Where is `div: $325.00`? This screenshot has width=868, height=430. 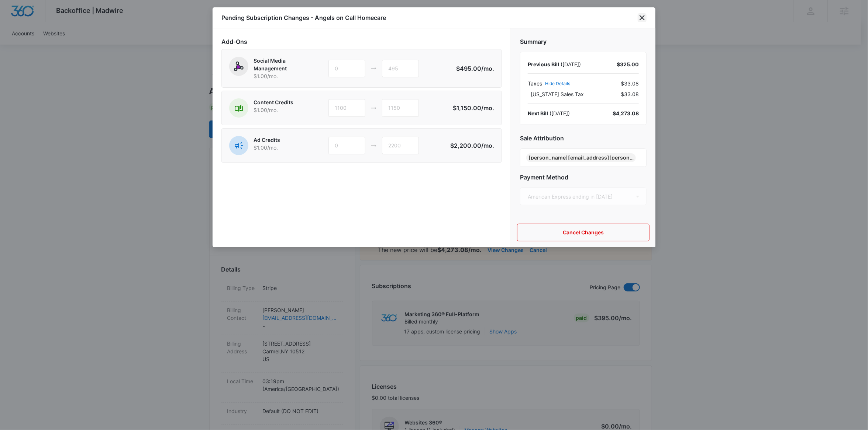 div: $325.00 is located at coordinates (628, 64).